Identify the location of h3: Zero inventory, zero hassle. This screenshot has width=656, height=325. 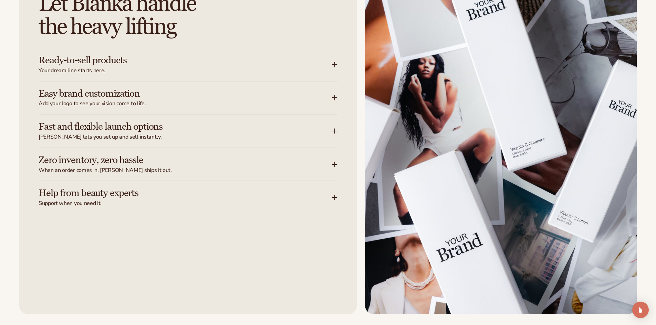
(175, 160).